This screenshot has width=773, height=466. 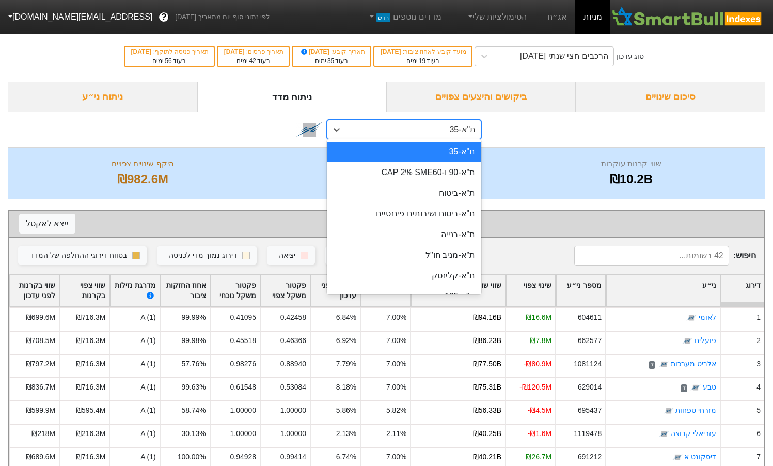 What do you see at coordinates (40, 340) in the screenshot?
I see `div: ₪708.5M` at bounding box center [40, 340].